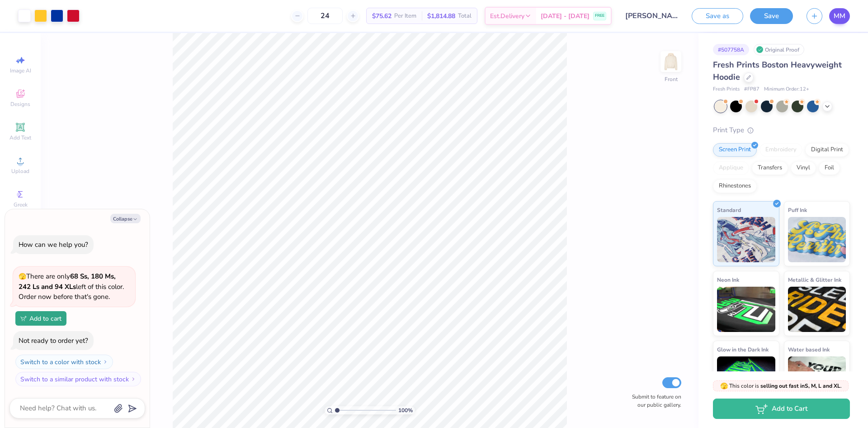 The height and width of the screenshot is (428, 868). What do you see at coordinates (40, 318) in the screenshot?
I see `button: Add to cart` at bounding box center [40, 318].